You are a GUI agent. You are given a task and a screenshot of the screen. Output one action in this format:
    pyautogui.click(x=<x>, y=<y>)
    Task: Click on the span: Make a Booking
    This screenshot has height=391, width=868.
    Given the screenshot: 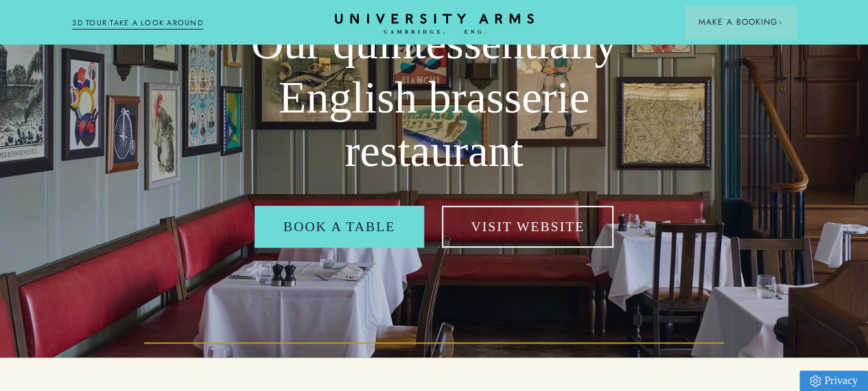 What is the action you would take?
    pyautogui.click(x=740, y=22)
    